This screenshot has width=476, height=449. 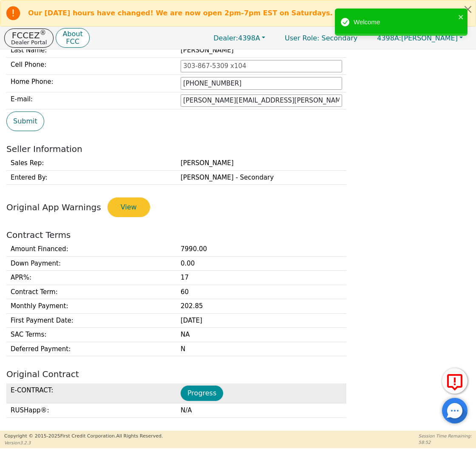 What do you see at coordinates (91, 292) in the screenshot?
I see `td: Contract Term :` at bounding box center [91, 292].